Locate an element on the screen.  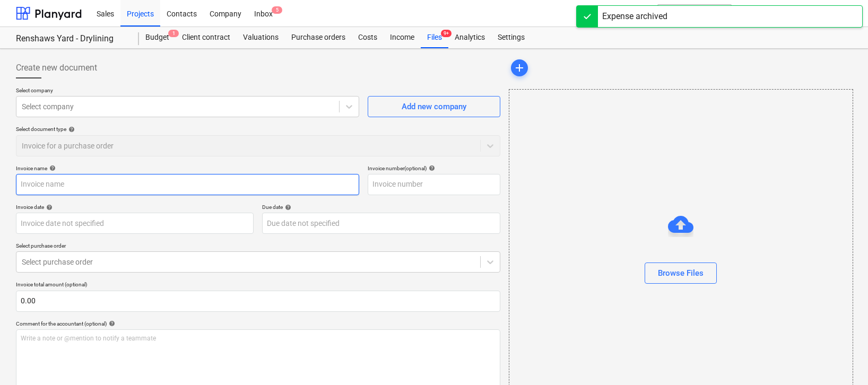
div: Invoice name is located at coordinates (188, 168).